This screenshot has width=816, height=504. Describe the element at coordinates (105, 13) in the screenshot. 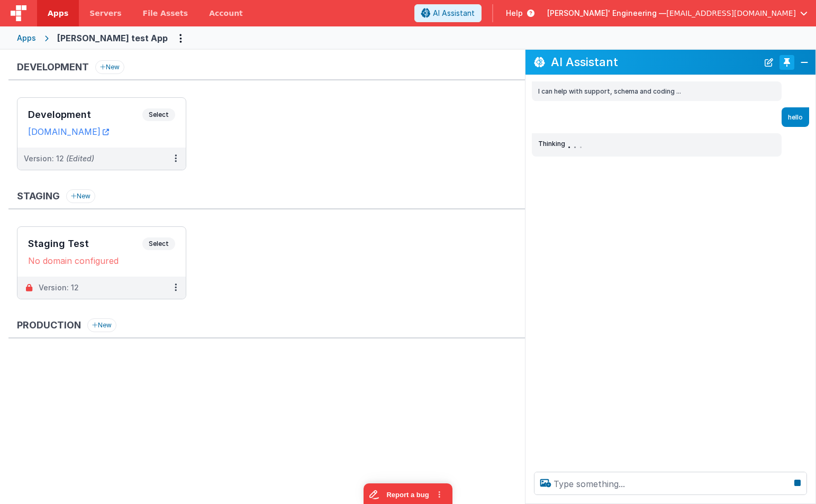

I see `span: Servers` at that location.